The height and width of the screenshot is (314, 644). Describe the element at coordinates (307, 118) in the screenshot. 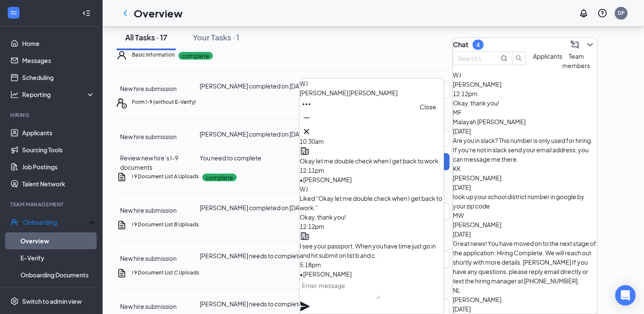

I see `svg: Minimize` at that location.